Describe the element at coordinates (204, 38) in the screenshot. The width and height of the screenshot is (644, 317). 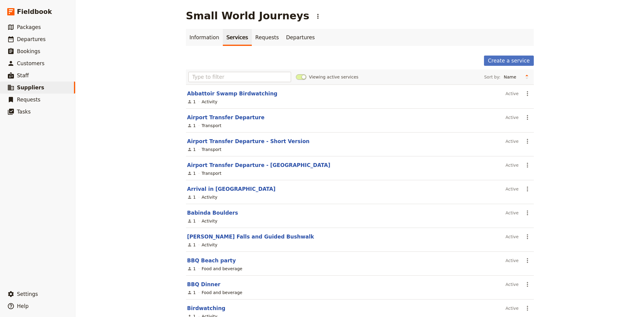
I see `a: Information` at that location.